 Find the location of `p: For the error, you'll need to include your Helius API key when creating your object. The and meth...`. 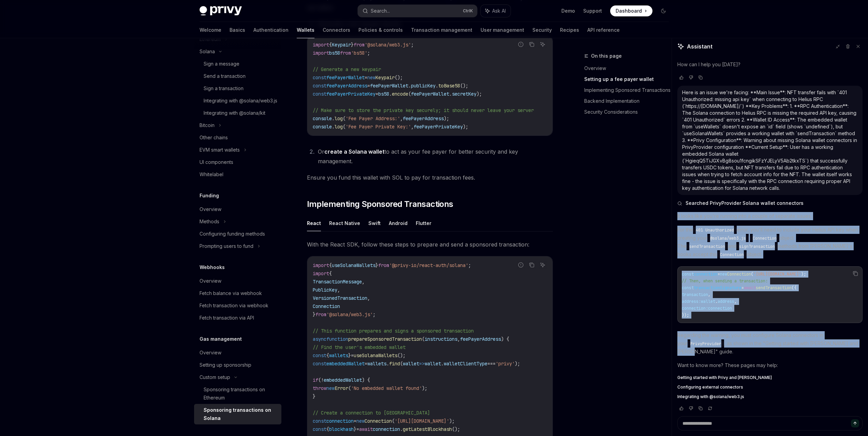

p: For the error, you'll need to include your Helius API key when creating your object. The and meth... is located at coordinates (770, 242).